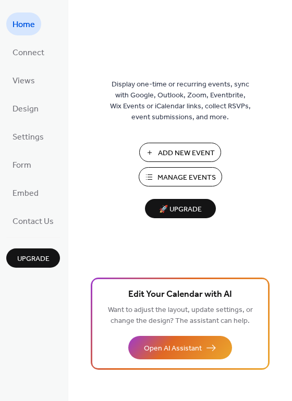 Image resolution: width=292 pixels, height=401 pixels. What do you see at coordinates (22, 166) in the screenshot?
I see `span: Form` at bounding box center [22, 166].